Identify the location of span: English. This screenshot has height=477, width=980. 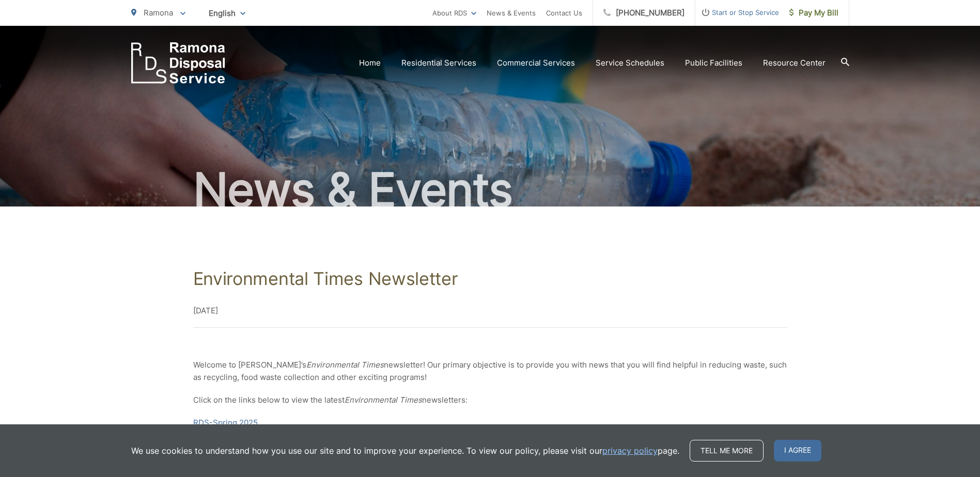
(227, 13).